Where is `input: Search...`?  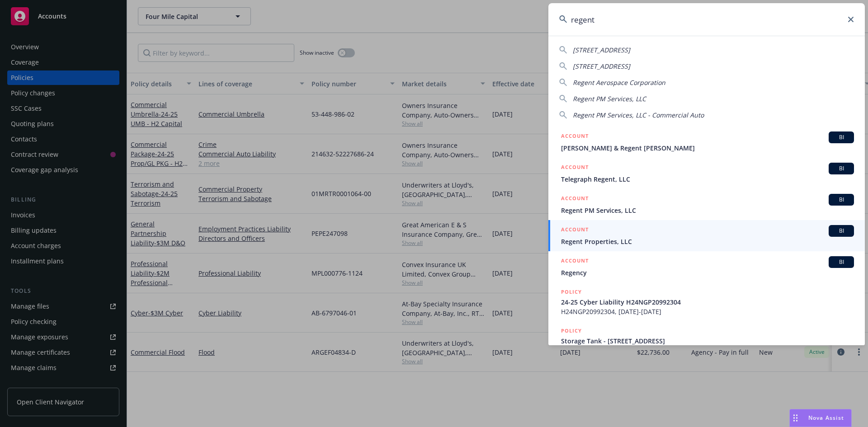 input: Search... is located at coordinates (706, 19).